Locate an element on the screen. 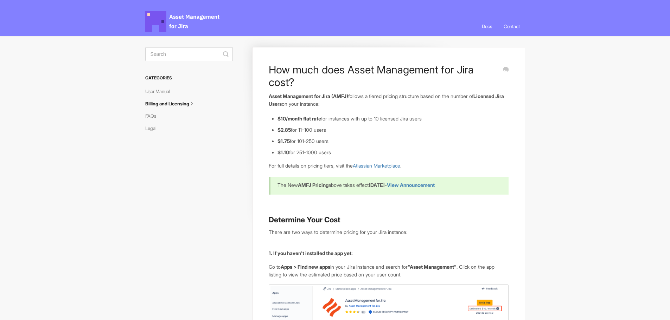 This screenshot has width=670, height=320. strong: Apps > Find new apps is located at coordinates (305, 267).